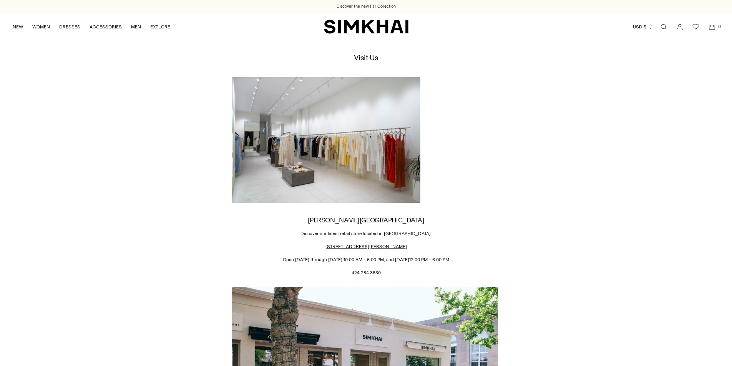 Image resolution: width=732 pixels, height=366 pixels. Describe the element at coordinates (106, 27) in the screenshot. I see `a: ACCESSORIES` at that location.